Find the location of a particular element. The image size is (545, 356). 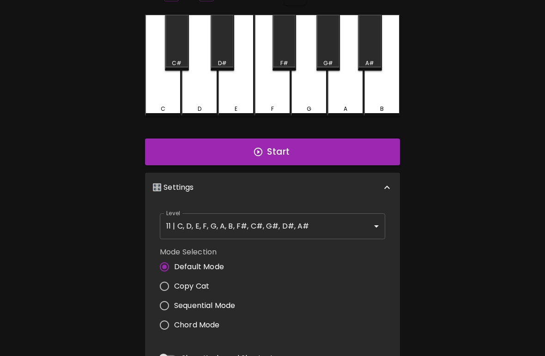

div: C# is located at coordinates (176, 63).